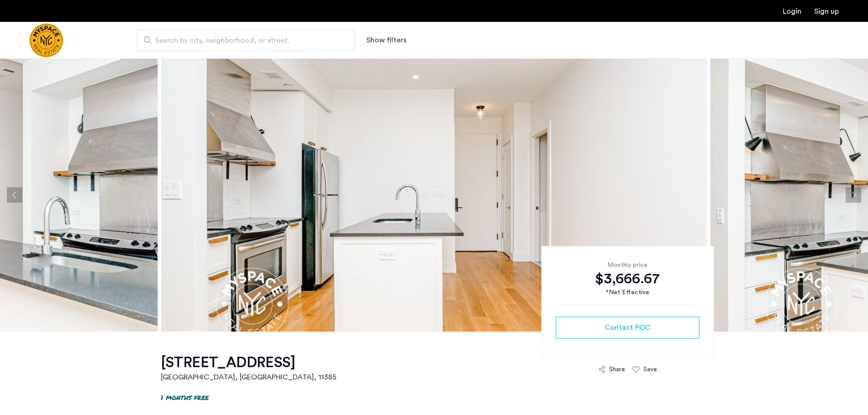  I want to click on div: $3,666.67, so click(628, 279).